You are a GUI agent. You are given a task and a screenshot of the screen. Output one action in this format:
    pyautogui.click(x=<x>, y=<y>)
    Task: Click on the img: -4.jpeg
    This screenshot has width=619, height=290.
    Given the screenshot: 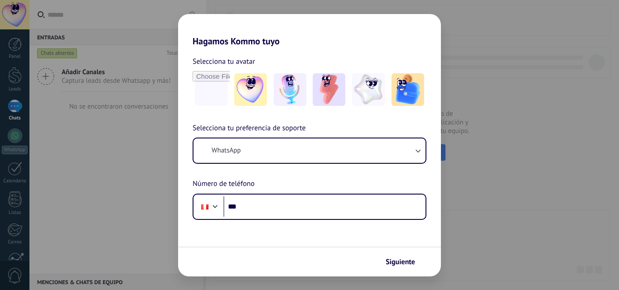 What is the action you would take?
    pyautogui.click(x=368, y=90)
    